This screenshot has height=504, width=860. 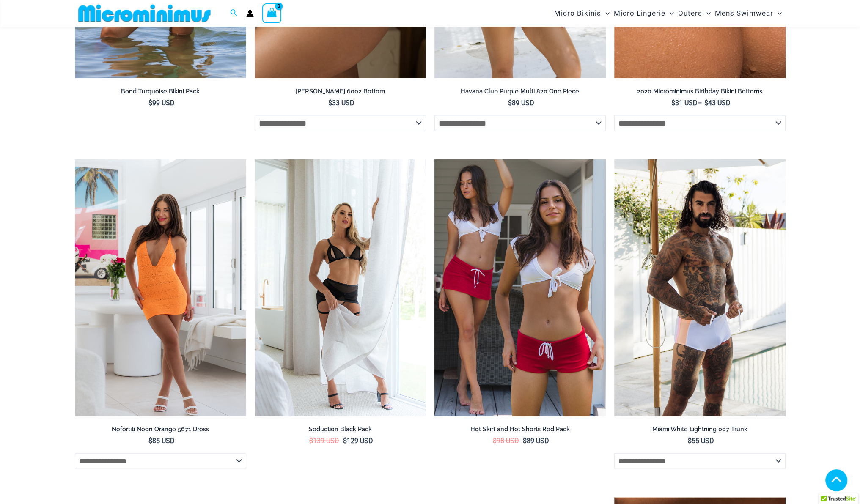 I want to click on img: Seduction Black 1034 Bra 6034 Bottom 5019 skirt 11, so click(x=340, y=288).